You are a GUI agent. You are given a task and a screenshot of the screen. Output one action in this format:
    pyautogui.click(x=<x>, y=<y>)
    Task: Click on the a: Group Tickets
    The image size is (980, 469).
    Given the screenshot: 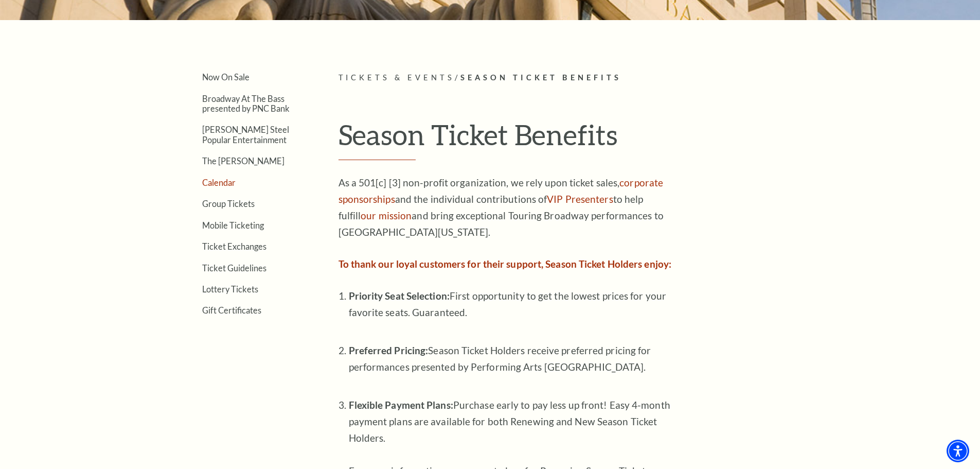 What is the action you would take?
    pyautogui.click(x=228, y=204)
    